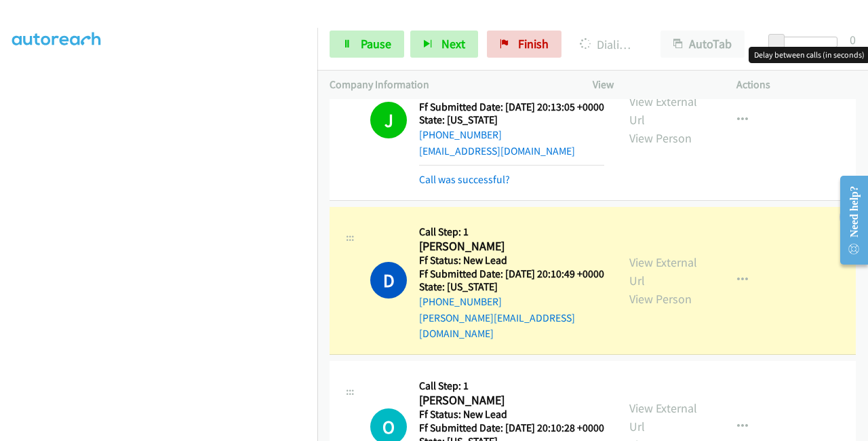 Image resolution: width=868 pixels, height=441 pixels. I want to click on div: 0, so click(853, 40).